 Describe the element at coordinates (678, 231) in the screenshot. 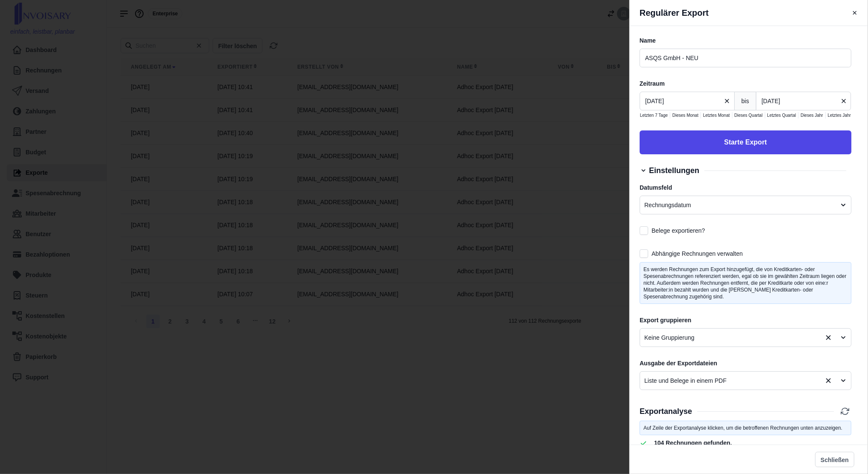

I see `span: Belege exportieren?` at that location.